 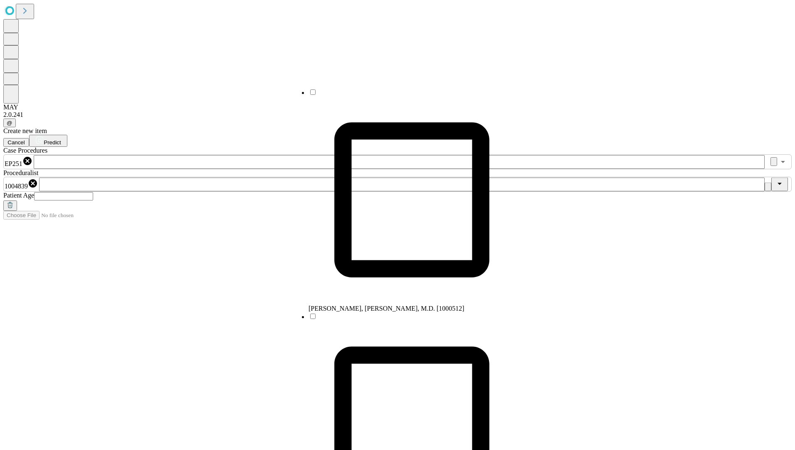 I want to click on button: Predict, so click(x=48, y=141).